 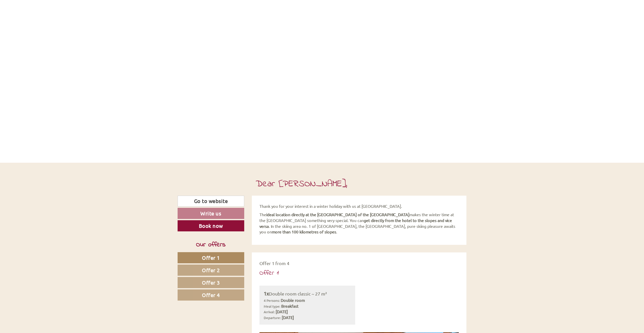 What do you see at coordinates (211, 245) in the screenshot?
I see `div: Our offers` at bounding box center [211, 245].